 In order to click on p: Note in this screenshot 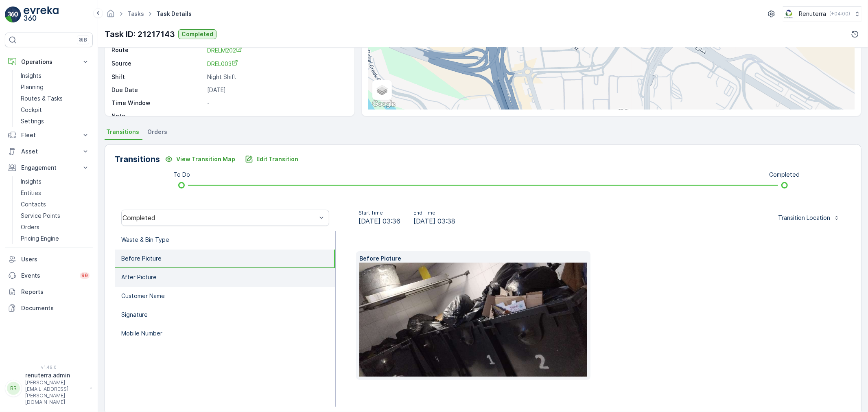, I will do `click(158, 116)`.